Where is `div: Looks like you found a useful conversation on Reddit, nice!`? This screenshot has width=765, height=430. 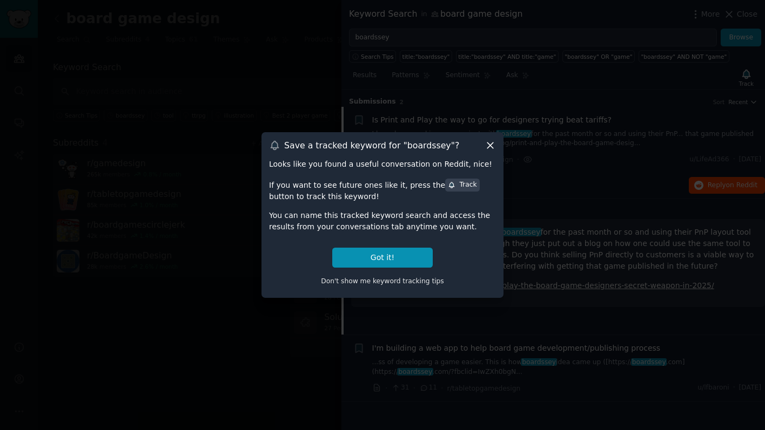
div: Looks like you found a useful conversation on Reddit, nice! is located at coordinates (382, 164).